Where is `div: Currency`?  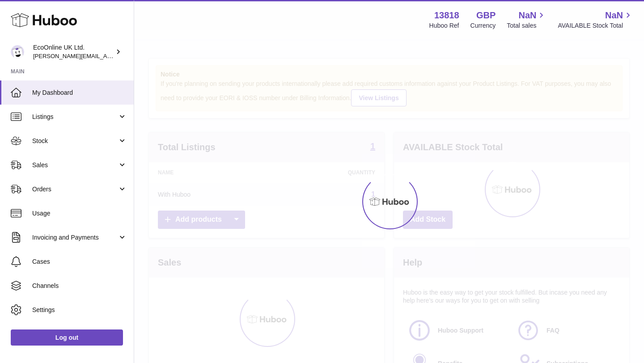 div: Currency is located at coordinates (483, 26).